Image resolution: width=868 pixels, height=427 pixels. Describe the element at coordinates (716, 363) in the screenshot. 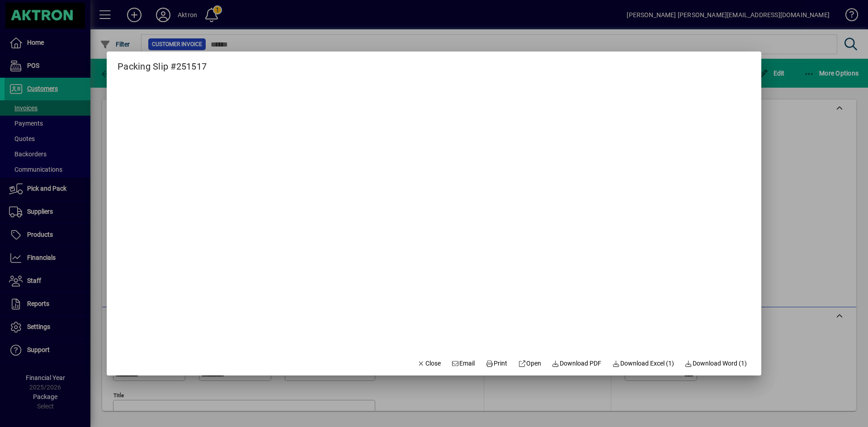

I see `span: Download Word (1)` at that location.